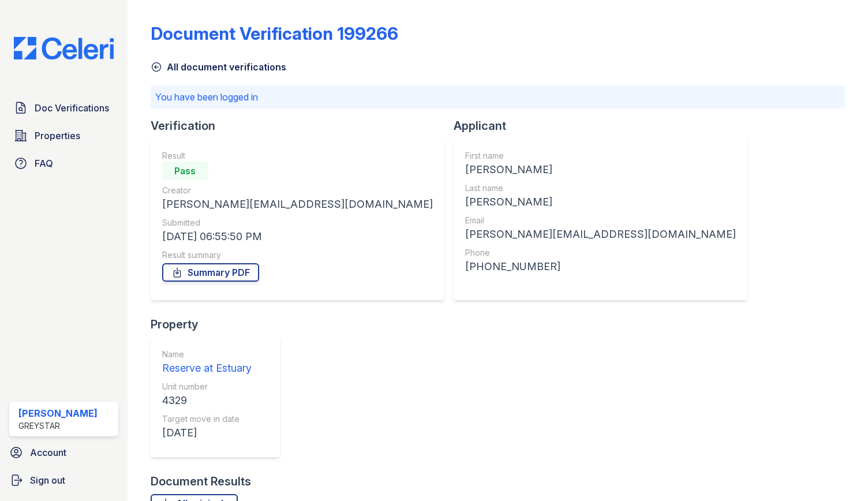 The width and height of the screenshot is (868, 501). What do you see at coordinates (63, 48) in the screenshot?
I see `img: CE_Logo_Blue-a8612792a0a2168367f1c8372b55b34899dd931a85d93a1a3d3e32e68fde9ad4.png` at bounding box center [63, 48].